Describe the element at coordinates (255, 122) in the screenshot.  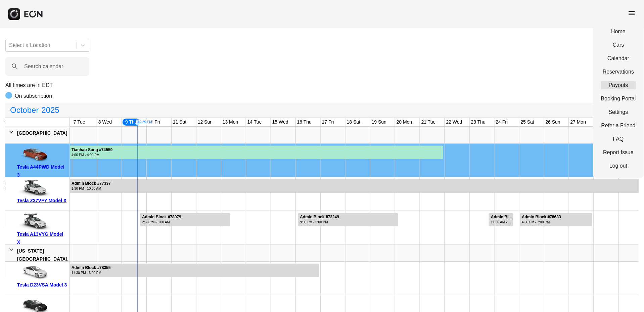
I see `div: 14 Tue` at that location.